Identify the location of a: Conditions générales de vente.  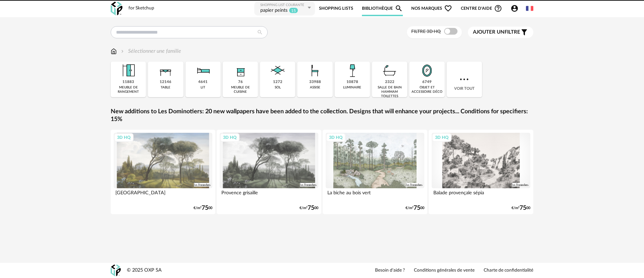
(444, 270).